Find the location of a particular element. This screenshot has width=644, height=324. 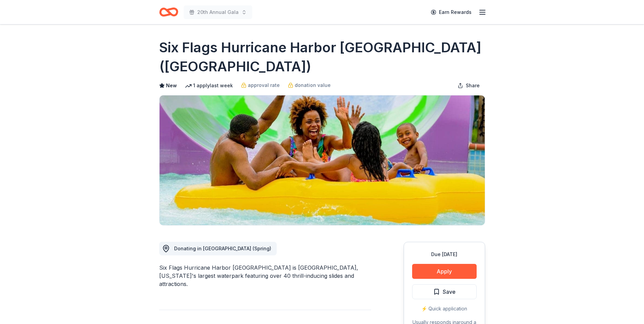

span: approval rate is located at coordinates (264, 85).